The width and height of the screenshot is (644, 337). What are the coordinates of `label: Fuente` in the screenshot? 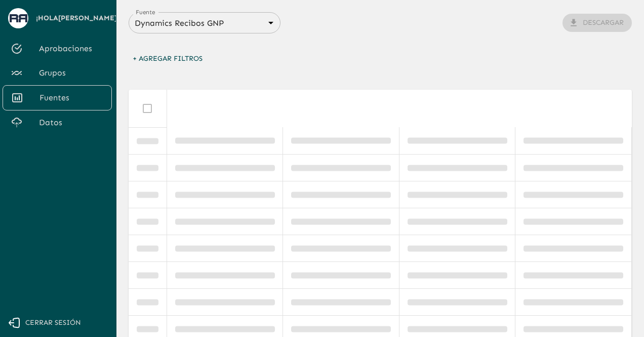 It's located at (146, 12).